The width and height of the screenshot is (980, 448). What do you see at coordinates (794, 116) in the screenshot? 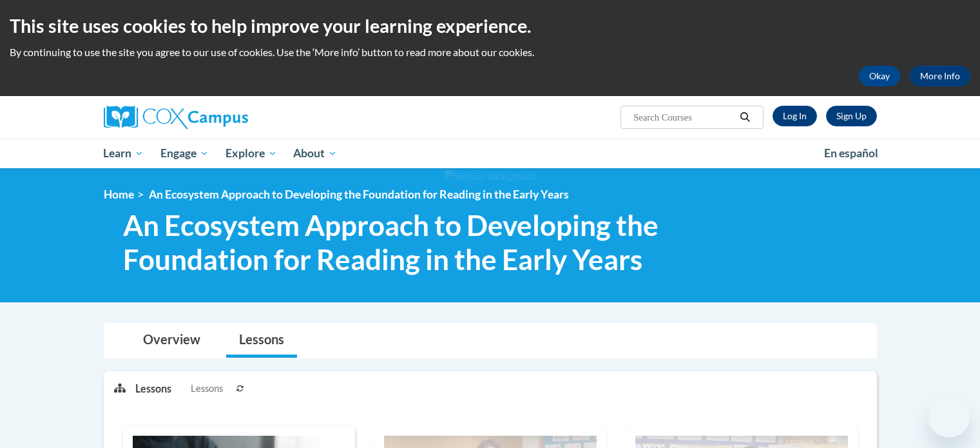
I see `a: Log In` at bounding box center [794, 116].